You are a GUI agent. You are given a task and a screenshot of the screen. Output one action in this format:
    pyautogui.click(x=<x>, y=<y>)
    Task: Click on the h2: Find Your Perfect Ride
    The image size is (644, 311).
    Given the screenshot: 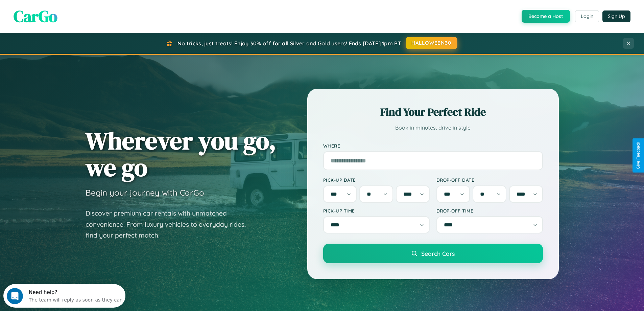 What is the action you would take?
    pyautogui.click(x=433, y=112)
    